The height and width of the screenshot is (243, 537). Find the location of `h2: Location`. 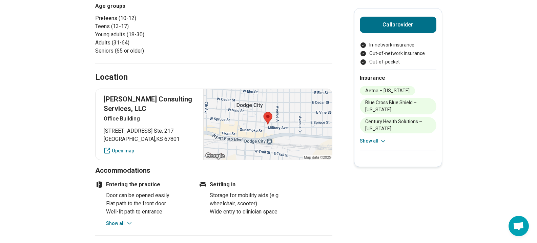

h2: Location is located at coordinates (112, 77).